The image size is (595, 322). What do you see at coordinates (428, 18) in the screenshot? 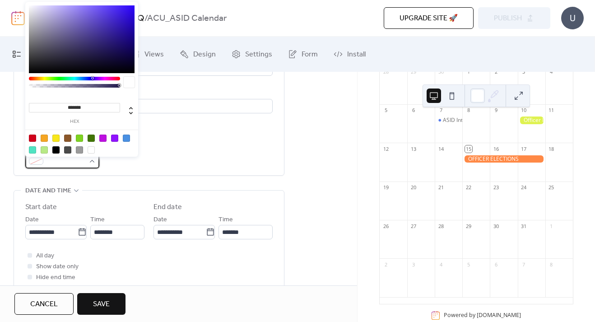
I see `span: Upgrade site 🚀` at bounding box center [428, 18].